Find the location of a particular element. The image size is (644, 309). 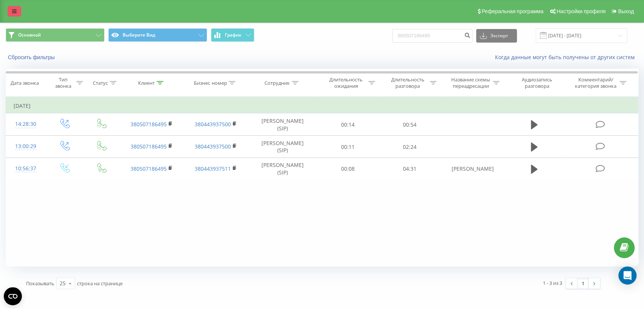

input: Поиск по номеру is located at coordinates (432, 36).